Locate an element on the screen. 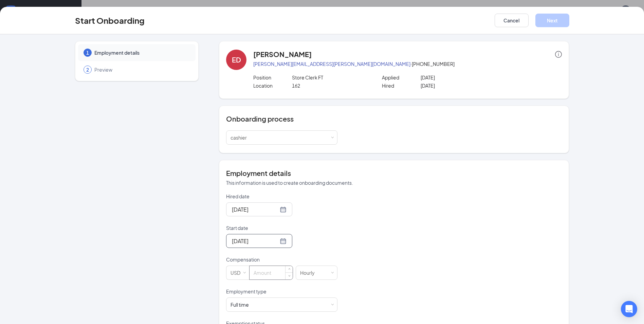  button: Next is located at coordinates (552, 20).